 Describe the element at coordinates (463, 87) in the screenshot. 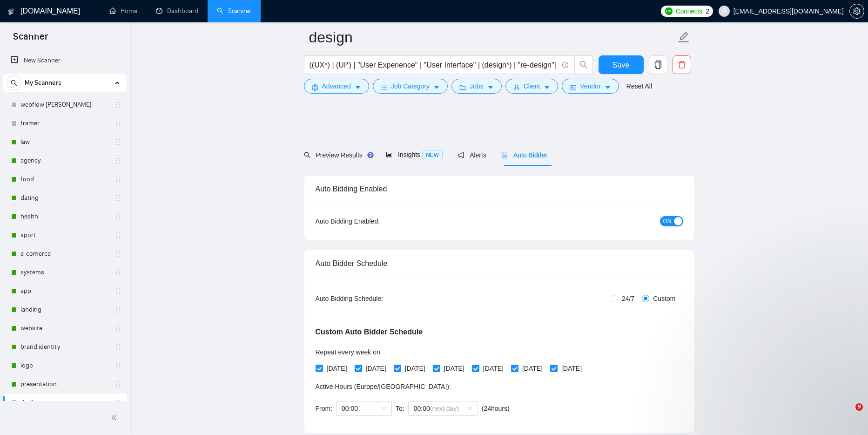

I see `span: folder` at that location.